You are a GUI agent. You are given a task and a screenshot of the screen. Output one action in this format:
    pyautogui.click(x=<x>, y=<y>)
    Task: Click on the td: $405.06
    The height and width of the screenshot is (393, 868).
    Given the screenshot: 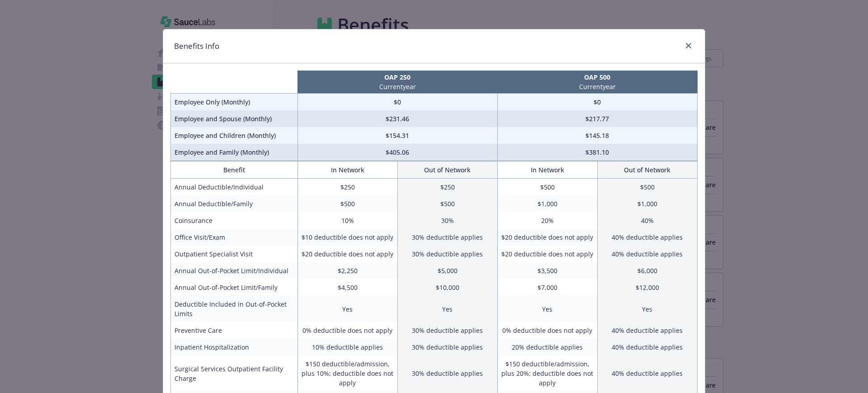 What is the action you would take?
    pyautogui.click(x=397, y=153)
    